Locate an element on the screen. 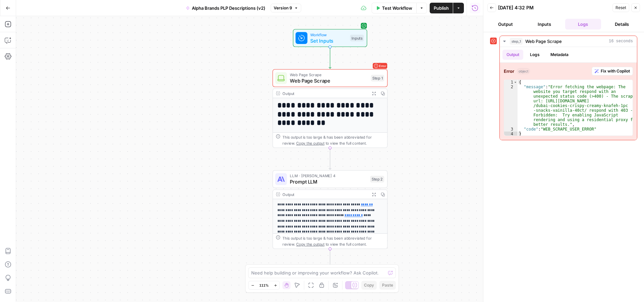 The image size is (644, 302). div: 4 is located at coordinates (510, 134).